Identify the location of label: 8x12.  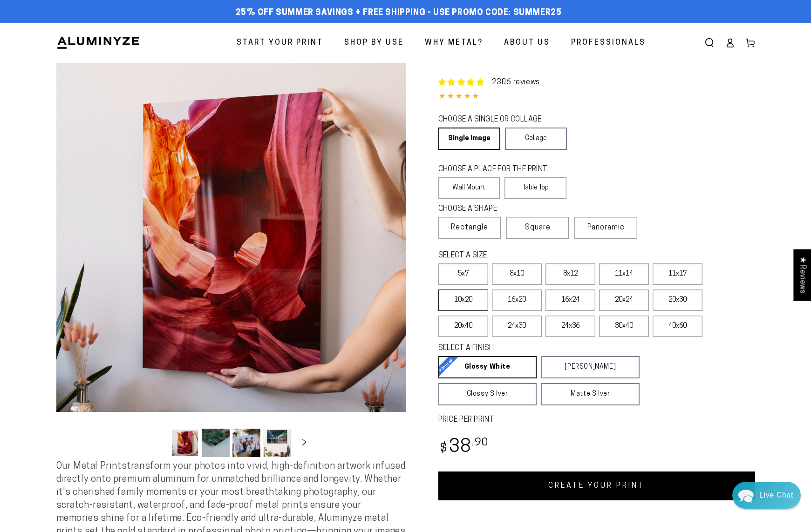
(570, 274).